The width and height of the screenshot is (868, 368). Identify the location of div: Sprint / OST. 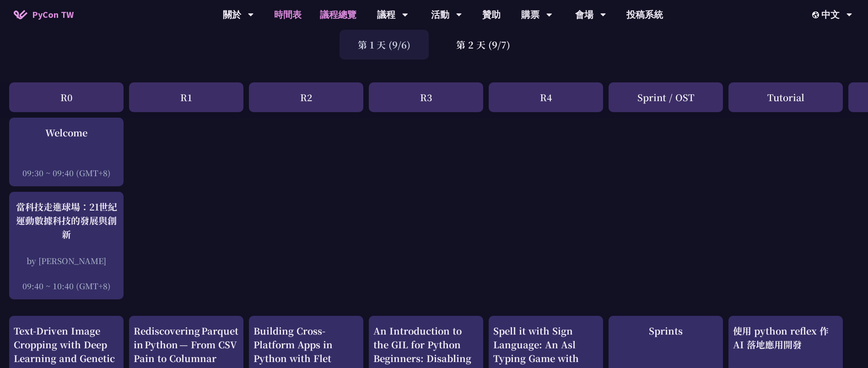
(666, 97).